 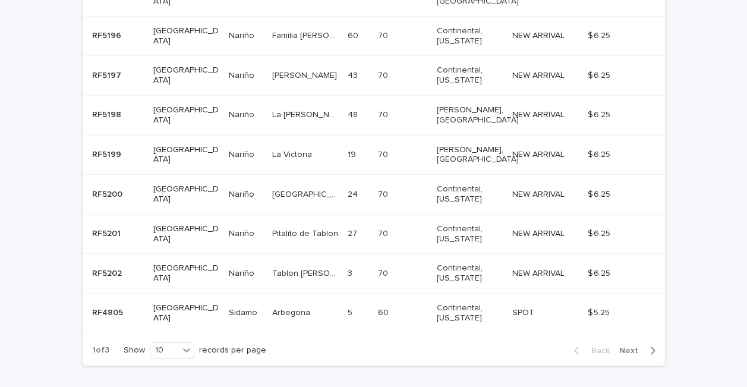 I want to click on p: RF5197, so click(x=108, y=74).